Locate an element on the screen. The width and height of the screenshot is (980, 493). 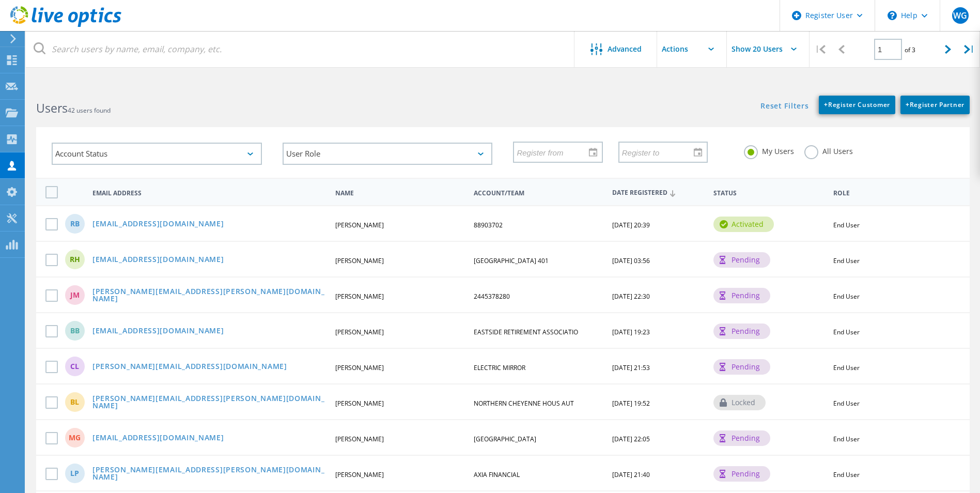
span: CL is located at coordinates (74, 366).